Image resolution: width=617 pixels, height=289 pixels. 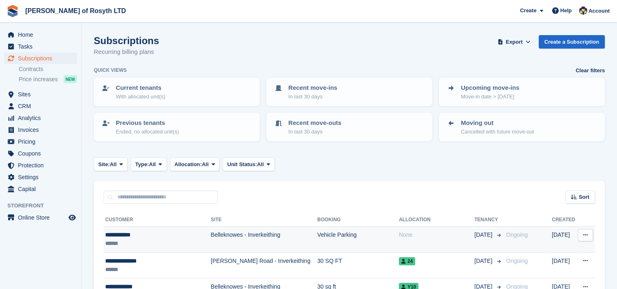 What do you see at coordinates (264, 239) in the screenshot?
I see `td: Belleknowes - Inverkeithing` at bounding box center [264, 239].